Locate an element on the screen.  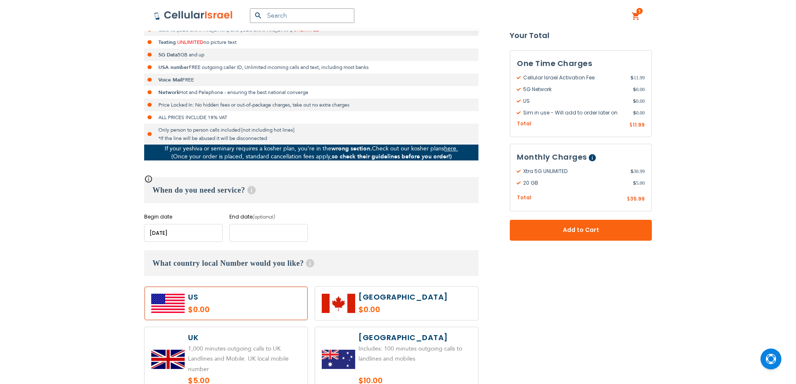
span: Monthly Charges is located at coordinates (552, 157).